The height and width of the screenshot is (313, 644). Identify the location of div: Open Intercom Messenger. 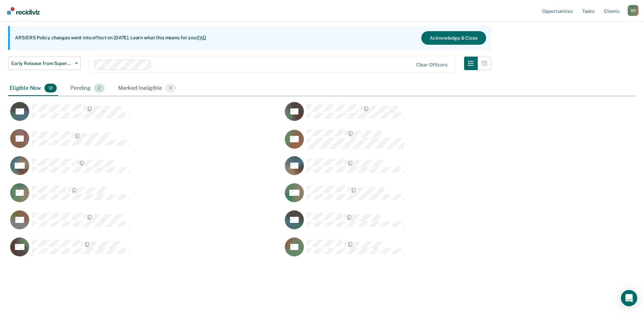
(629, 298).